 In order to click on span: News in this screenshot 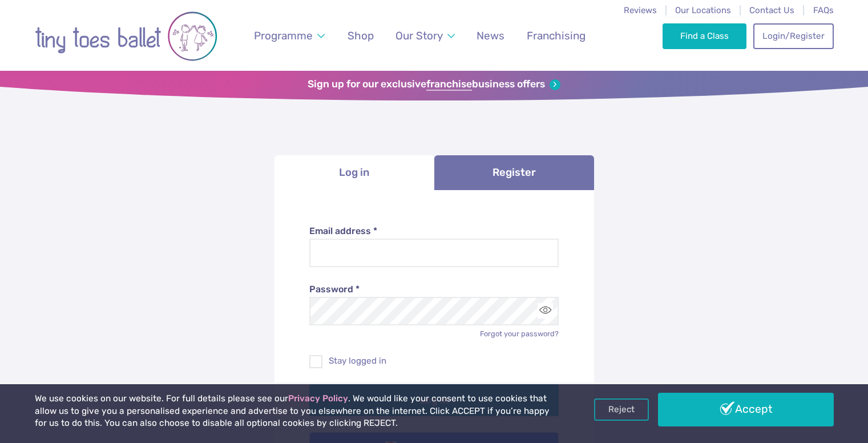, I will do `click(490, 35)`.